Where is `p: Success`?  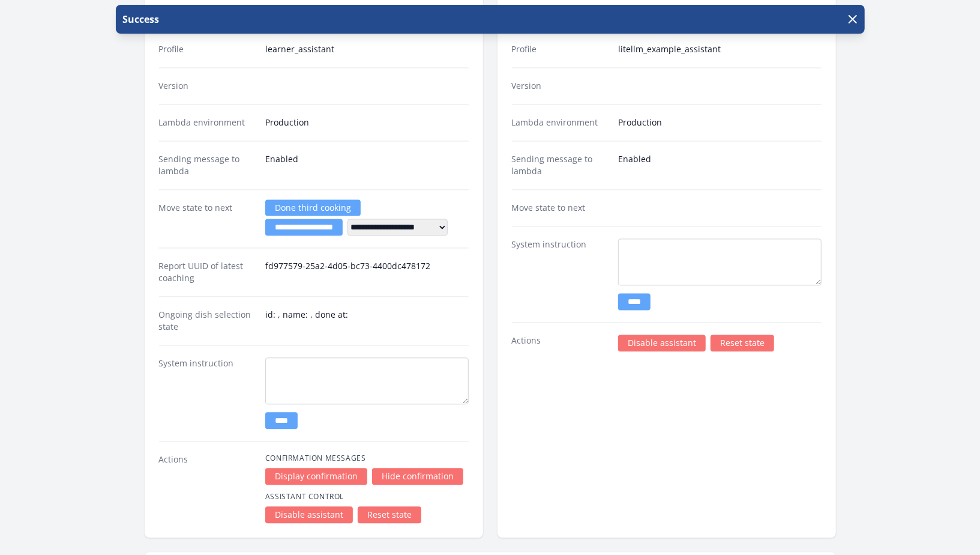 p: Success is located at coordinates (140, 19).